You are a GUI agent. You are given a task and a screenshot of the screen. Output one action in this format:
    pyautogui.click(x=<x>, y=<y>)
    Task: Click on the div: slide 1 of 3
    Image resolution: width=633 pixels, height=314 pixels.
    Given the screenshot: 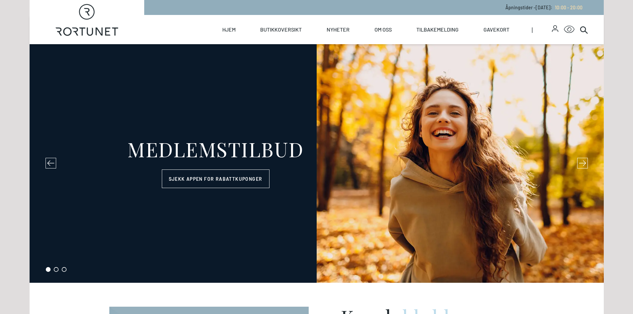 What is the action you would take?
    pyautogui.click(x=317, y=163)
    